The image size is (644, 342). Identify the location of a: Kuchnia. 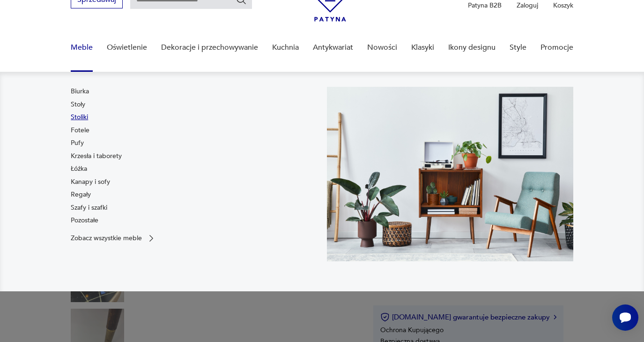
(285, 47).